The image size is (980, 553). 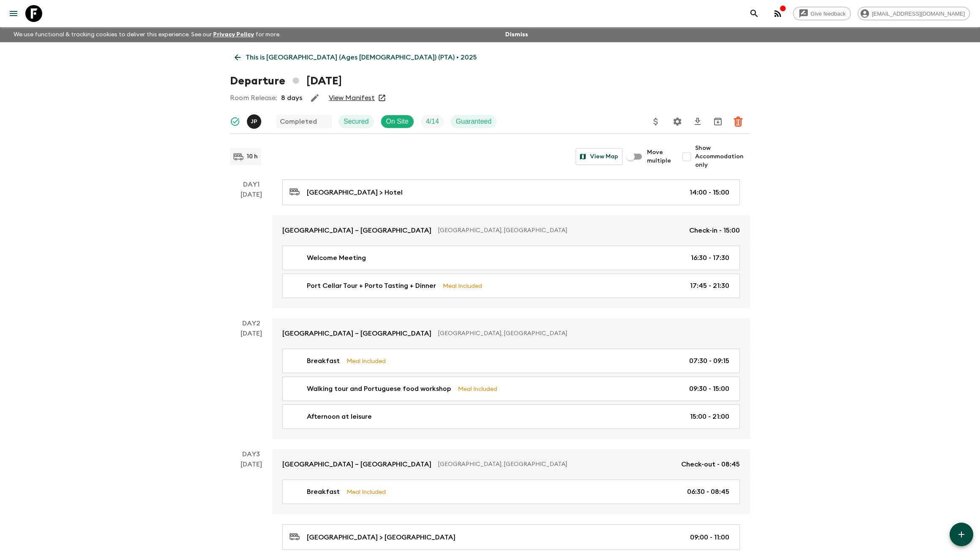 I want to click on p: Room Release:, so click(x=253, y=98).